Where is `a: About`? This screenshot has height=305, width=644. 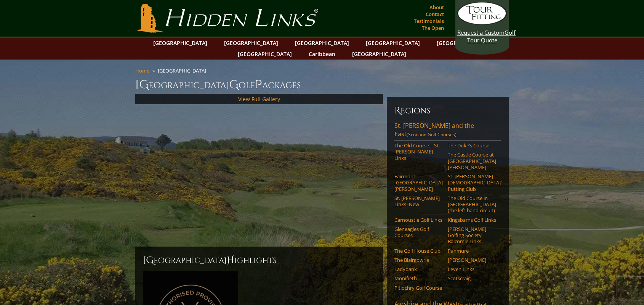
a: About is located at coordinates (437, 7).